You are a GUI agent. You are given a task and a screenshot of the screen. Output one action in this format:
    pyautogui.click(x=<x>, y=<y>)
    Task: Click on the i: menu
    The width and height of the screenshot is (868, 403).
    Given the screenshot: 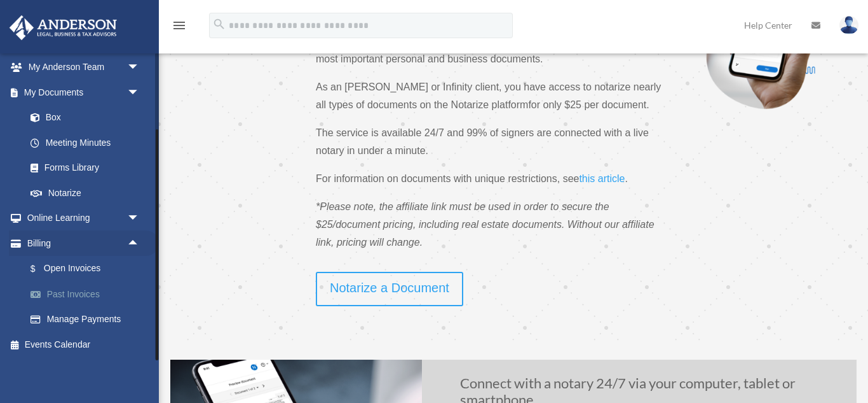 What is the action you would take?
    pyautogui.click(x=179, y=26)
    